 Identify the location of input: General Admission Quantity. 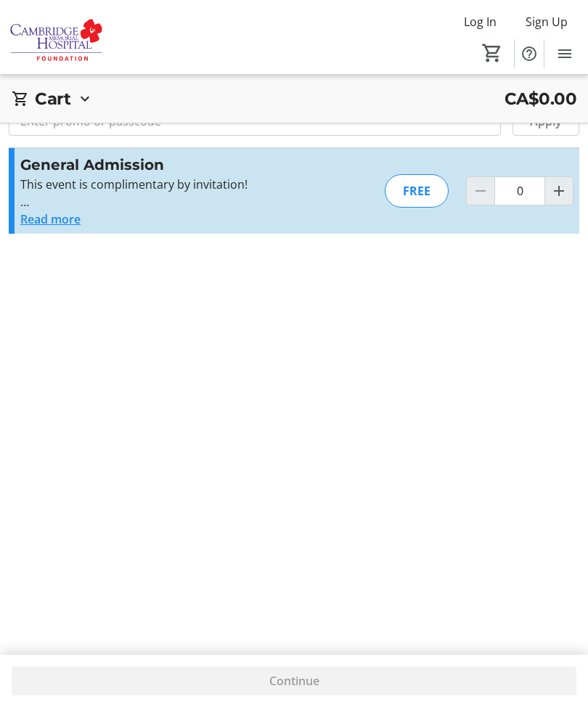
(520, 191).